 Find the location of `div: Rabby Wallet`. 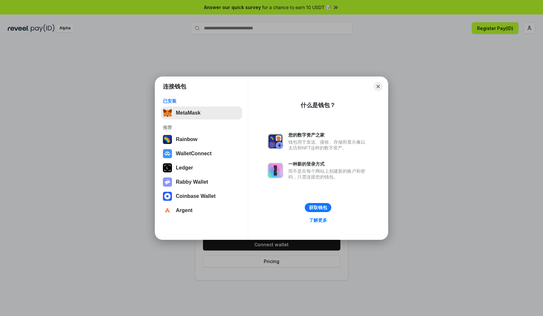

div: Rabby Wallet is located at coordinates (192, 182).